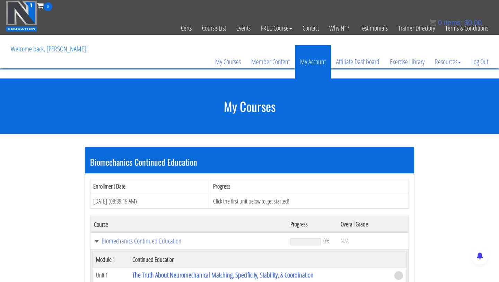  Describe the element at coordinates (309, 201) in the screenshot. I see `td: Click the first unit below to get started!` at that location.